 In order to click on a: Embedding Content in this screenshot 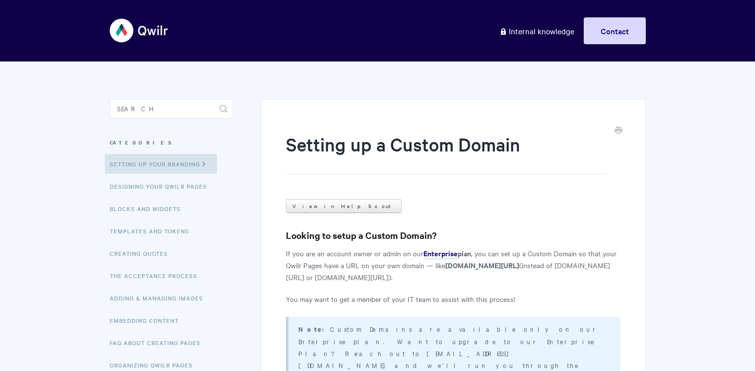, I will do `click(148, 320)`.